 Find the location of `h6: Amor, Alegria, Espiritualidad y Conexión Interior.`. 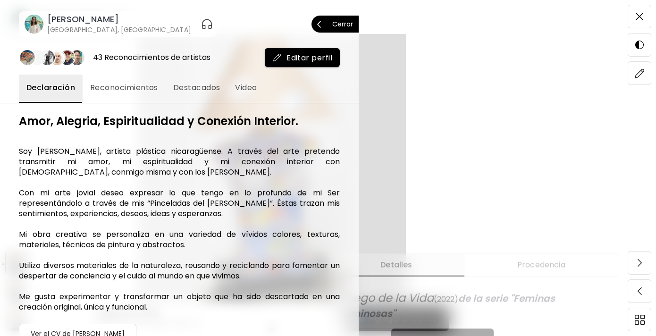

h6: Amor, Alegria, Espiritualidad y Conexión Interior. is located at coordinates (179, 121).